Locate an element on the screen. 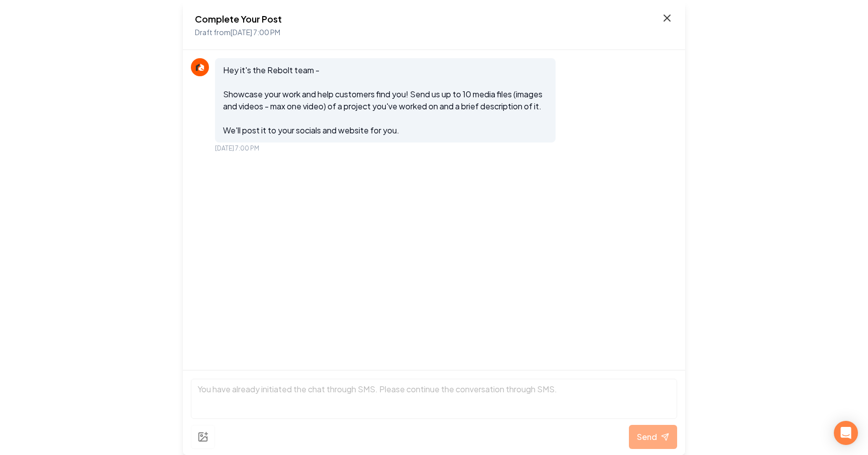 The width and height of the screenshot is (868, 455). p: Hey it's the Rebolt team - Showcase your work and help customers find you! Send us up to 10 media... is located at coordinates (385, 100).